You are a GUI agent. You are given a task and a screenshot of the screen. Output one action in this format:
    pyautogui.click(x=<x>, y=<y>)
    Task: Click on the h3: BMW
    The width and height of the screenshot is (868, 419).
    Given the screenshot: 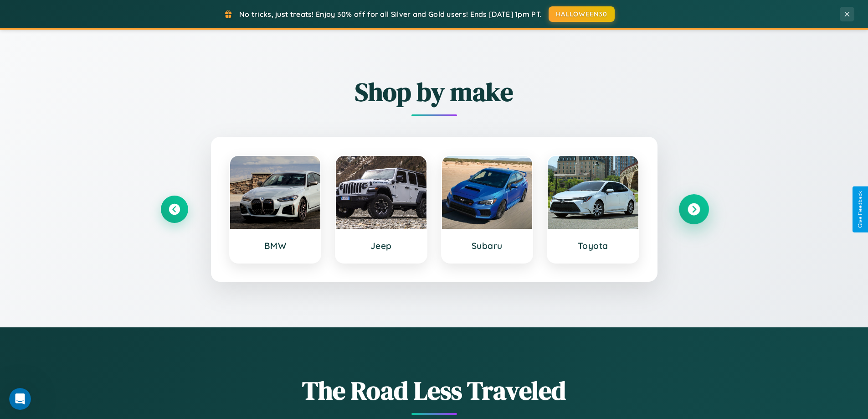 What is the action you would take?
    pyautogui.click(x=275, y=245)
    